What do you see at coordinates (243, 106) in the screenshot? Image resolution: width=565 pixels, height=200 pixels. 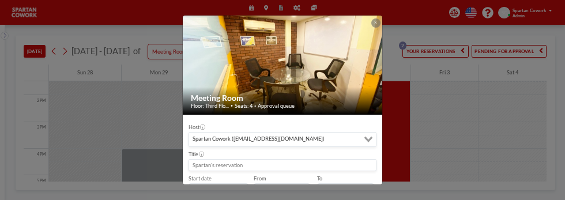 I see `span: Seats: 4` at bounding box center [243, 106].